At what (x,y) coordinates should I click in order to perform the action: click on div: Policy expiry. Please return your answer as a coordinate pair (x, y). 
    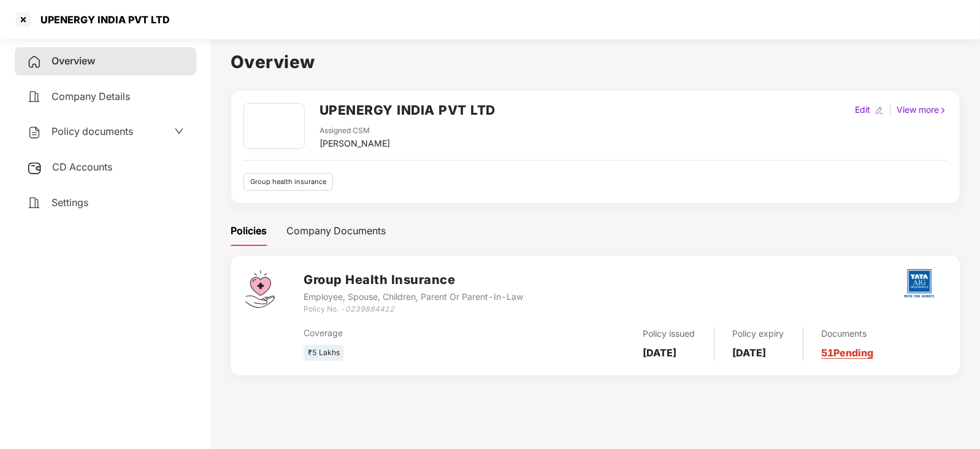
    Looking at the image, I should click on (759, 334).